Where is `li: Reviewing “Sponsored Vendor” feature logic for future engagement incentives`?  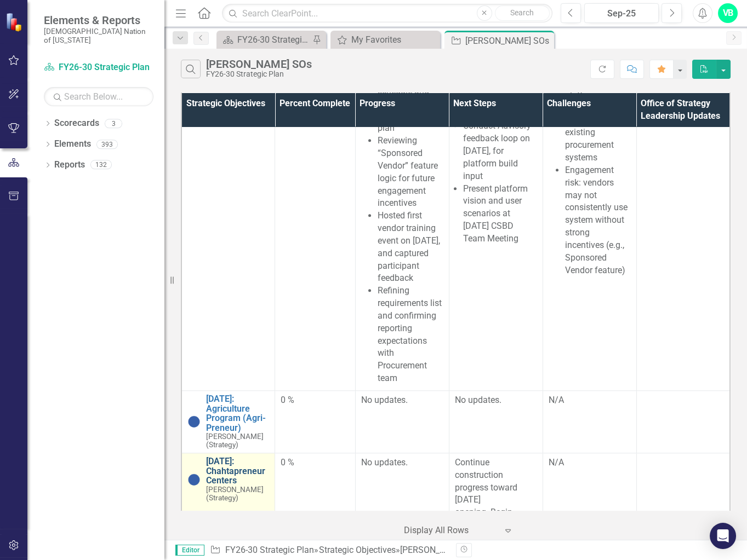 li: Reviewing “Sponsored Vendor” feature logic for future engagement incentives is located at coordinates (410, 172).